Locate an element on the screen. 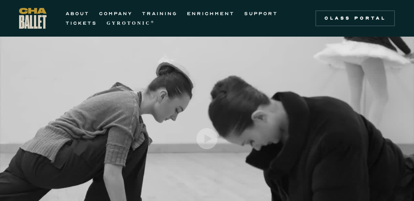 The height and width of the screenshot is (201, 414). a: SUPPORT is located at coordinates (261, 14).